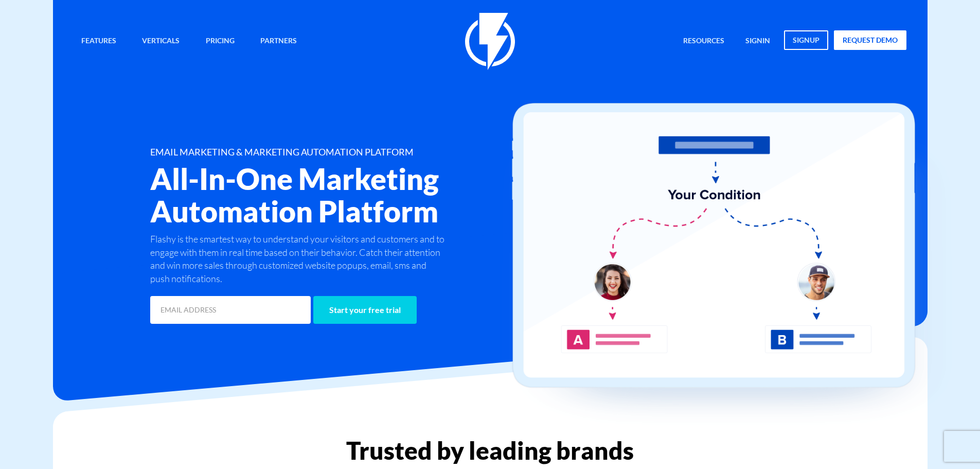 Image resolution: width=980 pixels, height=469 pixels. What do you see at coordinates (99, 41) in the screenshot?
I see `a: Features` at bounding box center [99, 41].